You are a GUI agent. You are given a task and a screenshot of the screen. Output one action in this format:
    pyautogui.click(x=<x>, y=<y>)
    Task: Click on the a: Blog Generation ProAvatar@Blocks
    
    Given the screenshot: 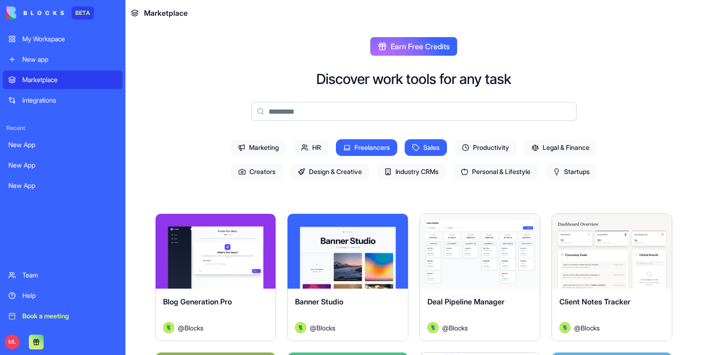 What is the action you would take?
    pyautogui.click(x=216, y=277)
    